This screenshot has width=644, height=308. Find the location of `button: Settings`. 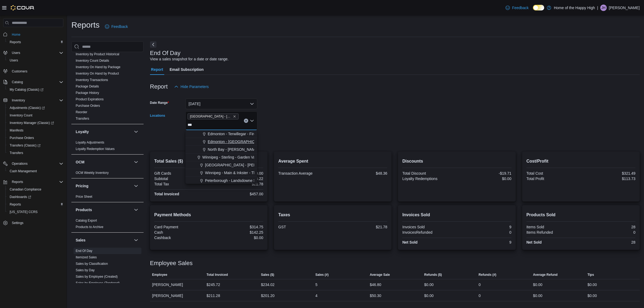

button: Settings is located at coordinates (33, 222).